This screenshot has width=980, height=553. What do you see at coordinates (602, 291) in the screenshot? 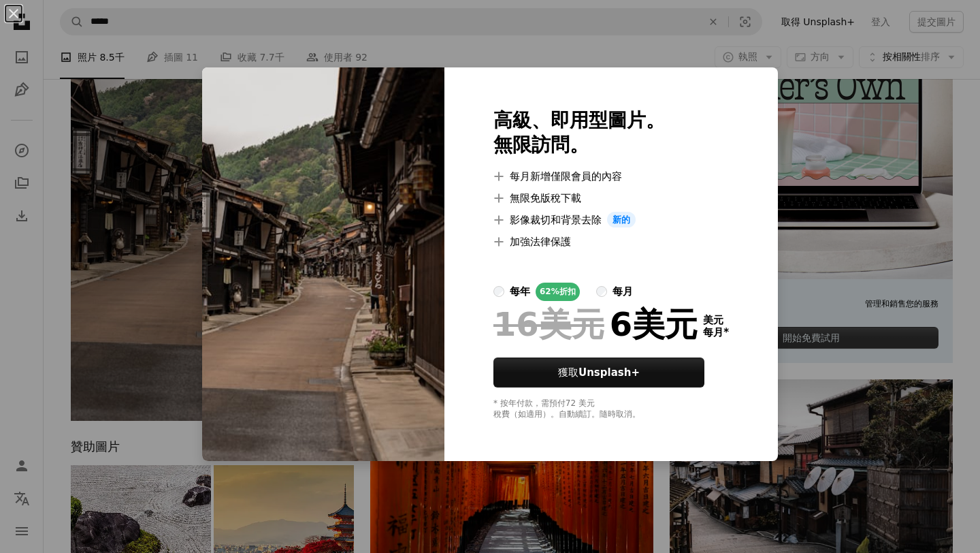
I see `input: 每月` at bounding box center [602, 291].